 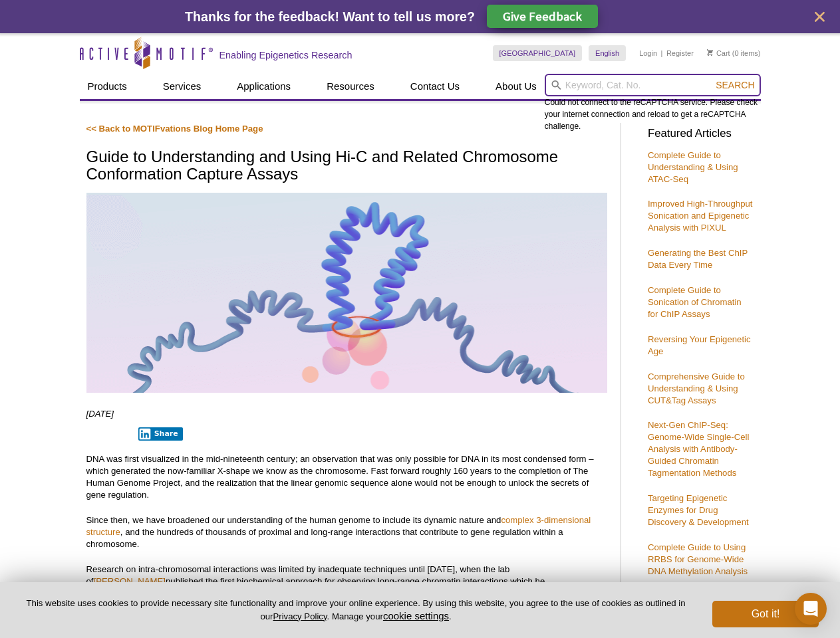 I want to click on a: Complete Guide to Using RRBS for Genome-Wide DNA Methylation Analysis, so click(x=698, y=559).